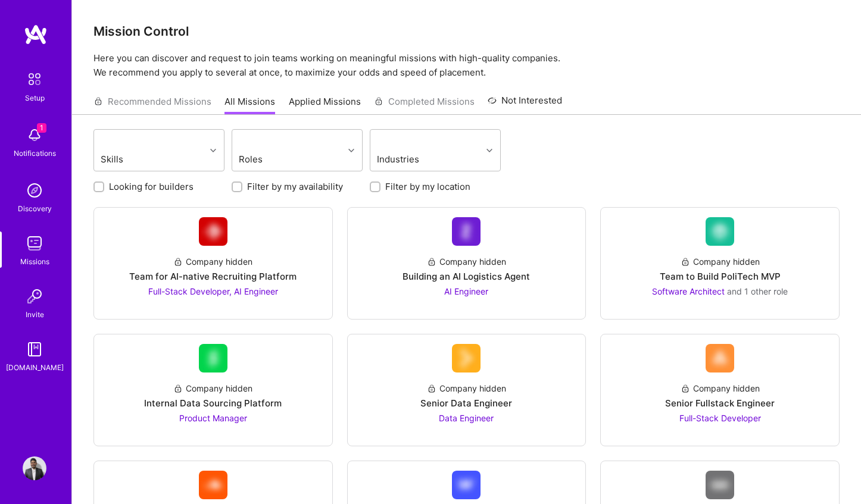 This screenshot has height=504, width=861. What do you see at coordinates (36, 35) in the screenshot?
I see `img: logo` at bounding box center [36, 35].